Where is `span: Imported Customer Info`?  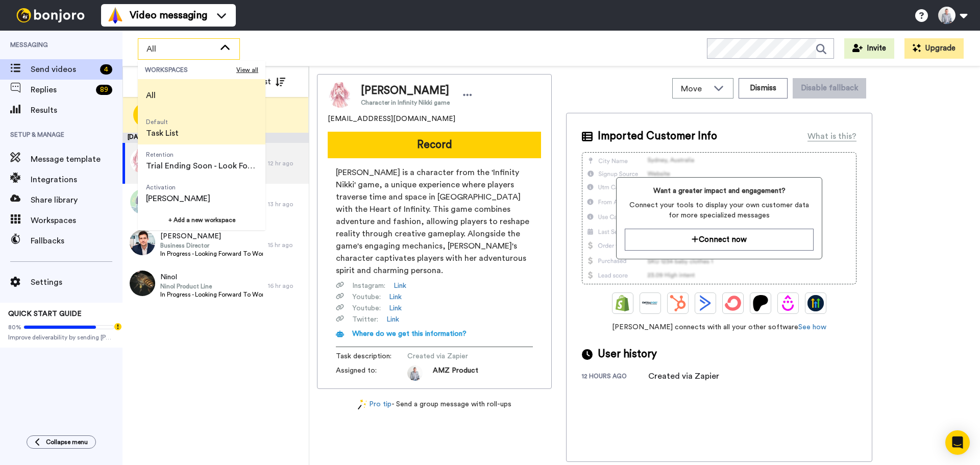
span: Imported Customer Info is located at coordinates (657, 136).